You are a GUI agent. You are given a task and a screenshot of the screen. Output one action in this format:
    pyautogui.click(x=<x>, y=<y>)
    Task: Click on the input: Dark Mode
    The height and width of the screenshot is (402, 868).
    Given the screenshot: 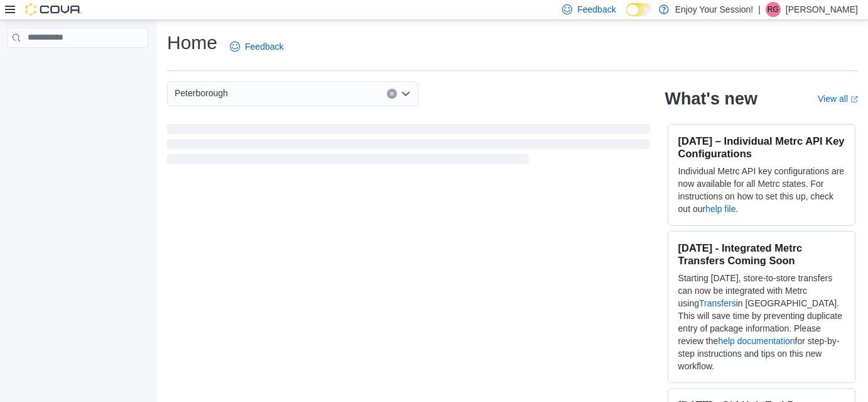 What is the action you would take?
    pyautogui.click(x=639, y=10)
    